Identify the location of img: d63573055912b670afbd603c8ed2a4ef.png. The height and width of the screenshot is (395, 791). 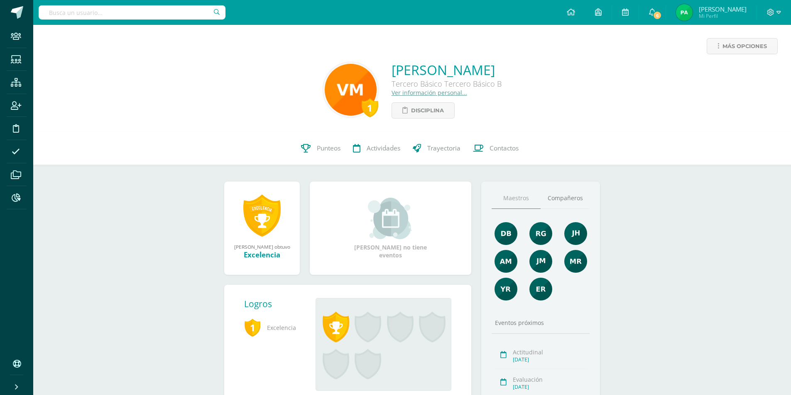
(540, 261).